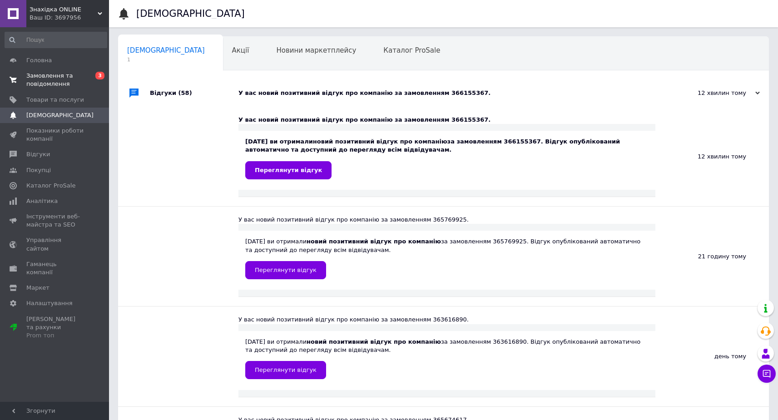 This screenshot has height=420, width=778. Describe the element at coordinates (767, 374) in the screenshot. I see `button: Чат з покупцем` at that location.